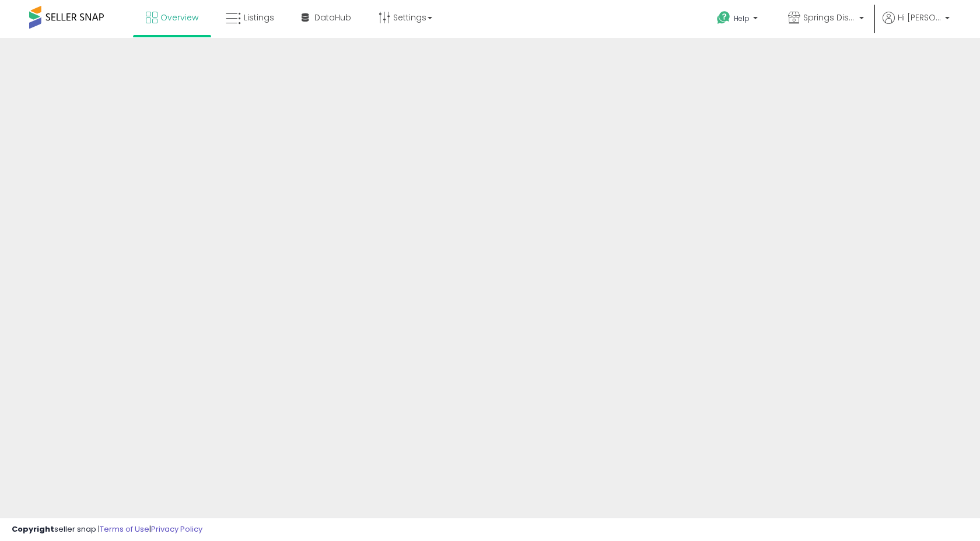 This screenshot has height=541, width=980. What do you see at coordinates (332, 17) in the screenshot?
I see `span: DataHub` at bounding box center [332, 17].